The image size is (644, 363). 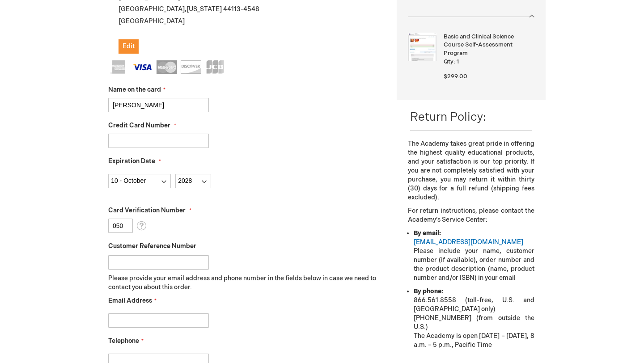 What do you see at coordinates (132, 161) in the screenshot?
I see `span: Expiration Date` at bounding box center [132, 161].